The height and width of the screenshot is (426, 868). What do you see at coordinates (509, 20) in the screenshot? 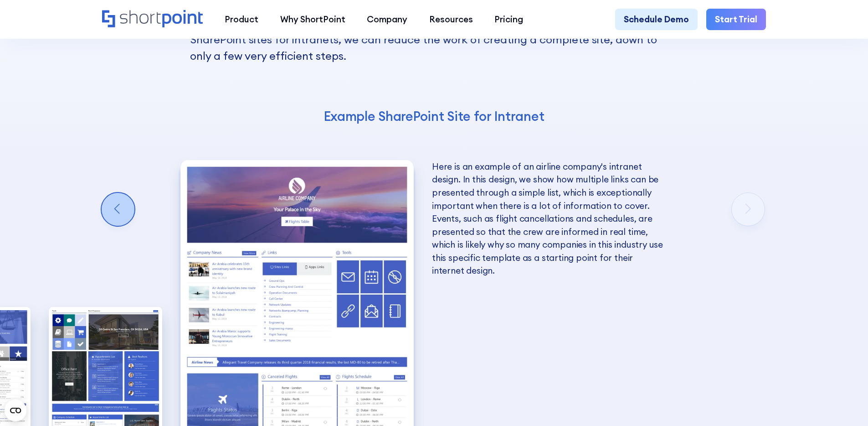
I see `a: Pricing` at bounding box center [509, 20].